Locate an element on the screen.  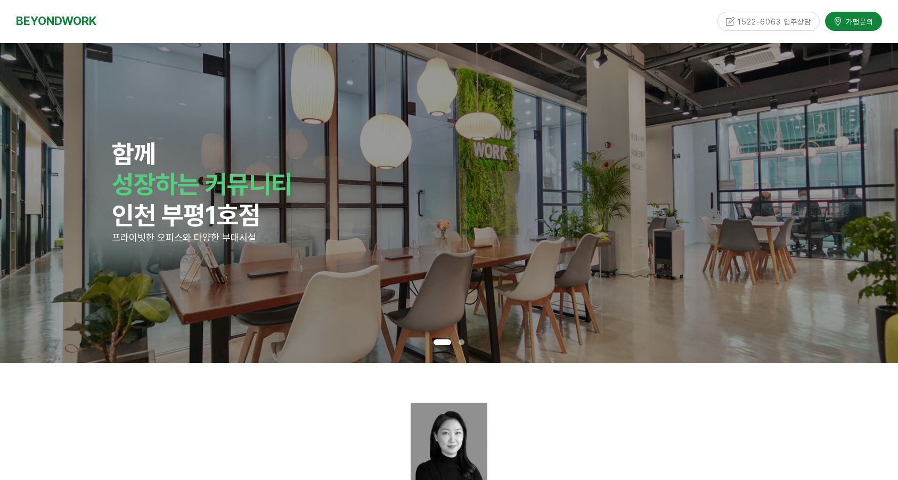
strong: 인천 부평1호점 is located at coordinates (186, 215).